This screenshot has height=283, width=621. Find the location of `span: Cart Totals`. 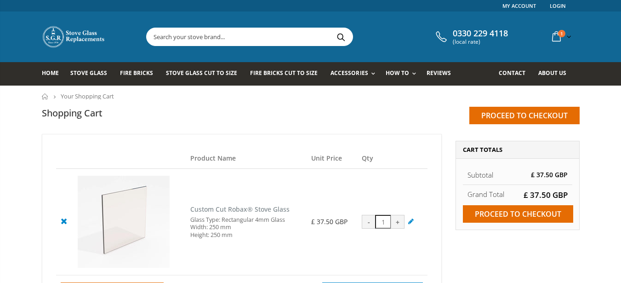

span: Cart Totals is located at coordinates (483, 149).